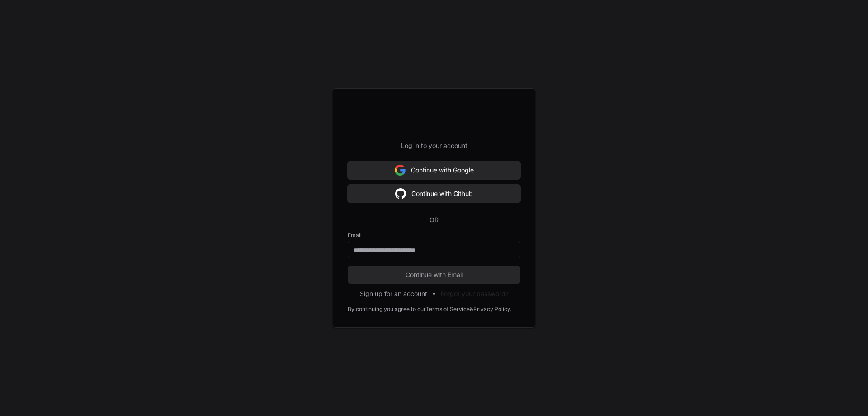  What do you see at coordinates (434, 170) in the screenshot?
I see `button: Continue with Google` at bounding box center [434, 170].